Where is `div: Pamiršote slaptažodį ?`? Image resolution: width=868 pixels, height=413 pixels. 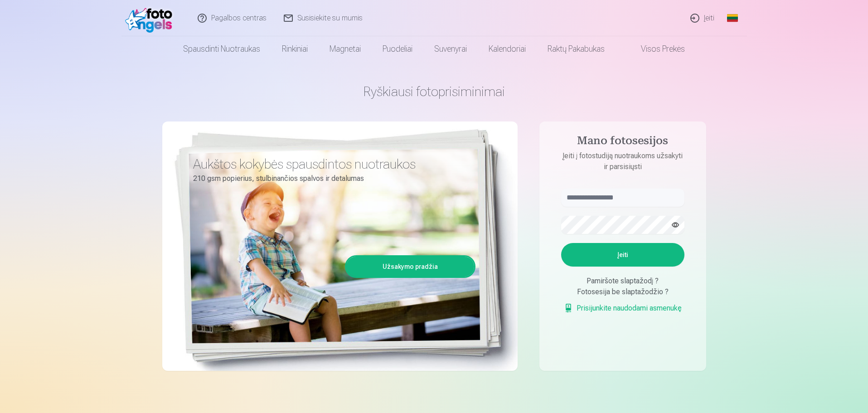
div: Pamiršote slaptažodį ? is located at coordinates (623, 281).